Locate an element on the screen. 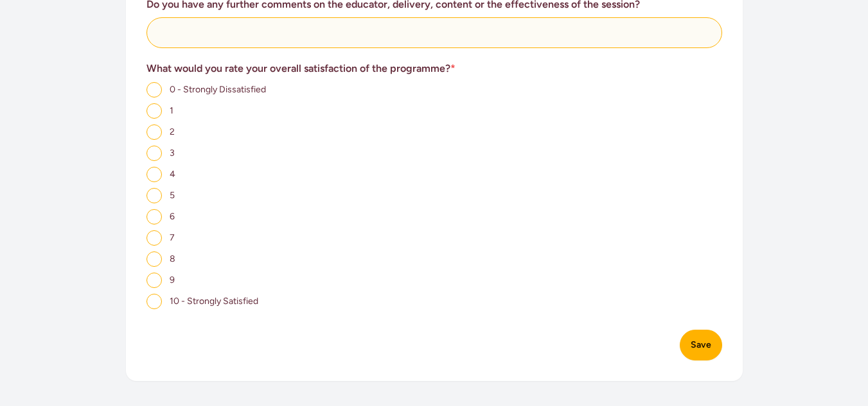 Image resolution: width=868 pixels, height=406 pixels. input: 10 - Strongly Satisfied is located at coordinates (154, 302).